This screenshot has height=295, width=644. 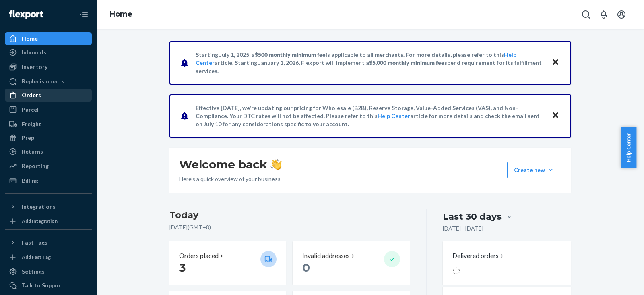 What do you see at coordinates (120, 14) in the screenshot?
I see `ol: breadcrumbs` at bounding box center [120, 14].